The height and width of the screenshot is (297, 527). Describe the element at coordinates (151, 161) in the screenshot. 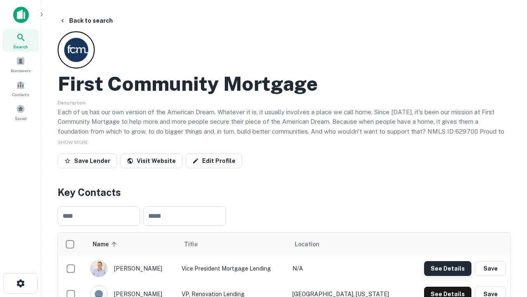

I see `a: Visit Website` at that location.